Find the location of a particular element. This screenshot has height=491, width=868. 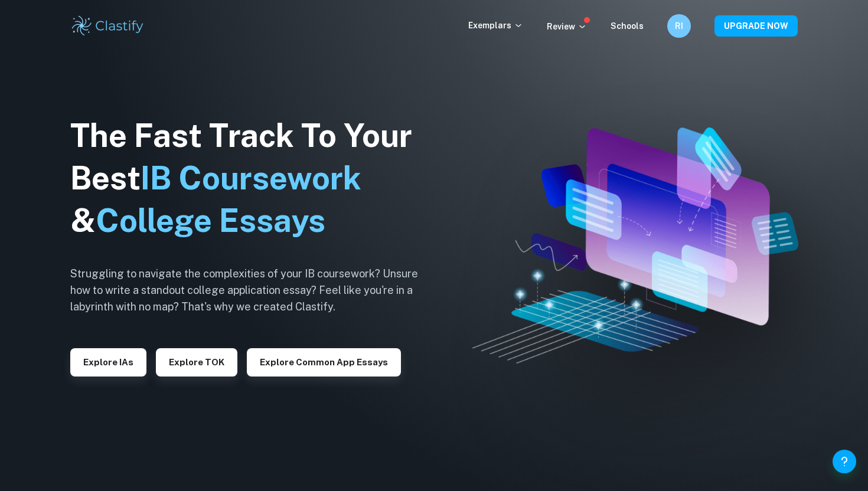

h6: RI is located at coordinates (678, 26).